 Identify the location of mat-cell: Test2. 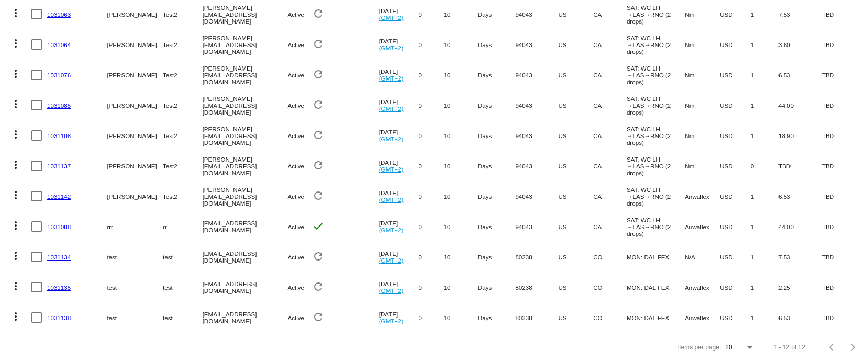
(183, 75).